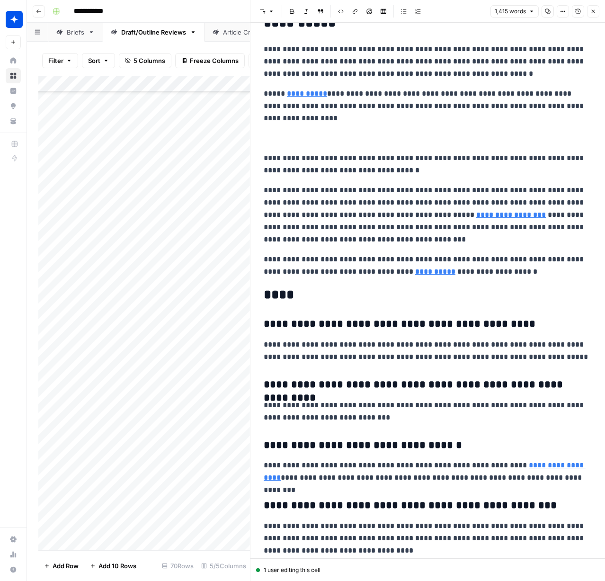 This screenshot has width=605, height=581. What do you see at coordinates (61, 565) in the screenshot?
I see `button: Add Row` at bounding box center [61, 565].